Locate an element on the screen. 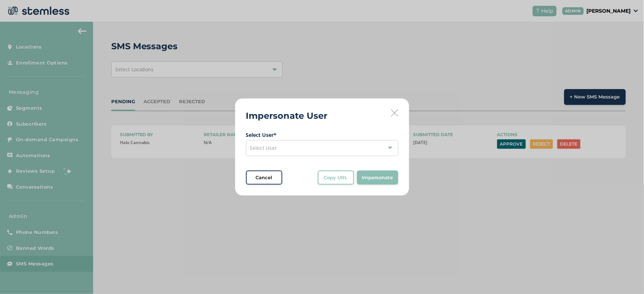 The image size is (644, 294). span: Select User is located at coordinates (263, 148).